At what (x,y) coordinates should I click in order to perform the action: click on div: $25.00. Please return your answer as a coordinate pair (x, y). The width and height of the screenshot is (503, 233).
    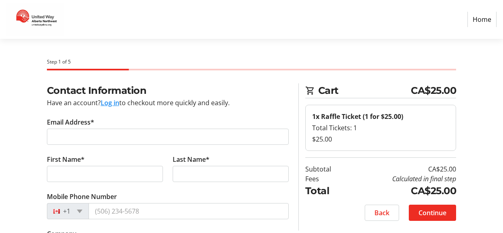
    Looking at the image, I should click on (381, 139).